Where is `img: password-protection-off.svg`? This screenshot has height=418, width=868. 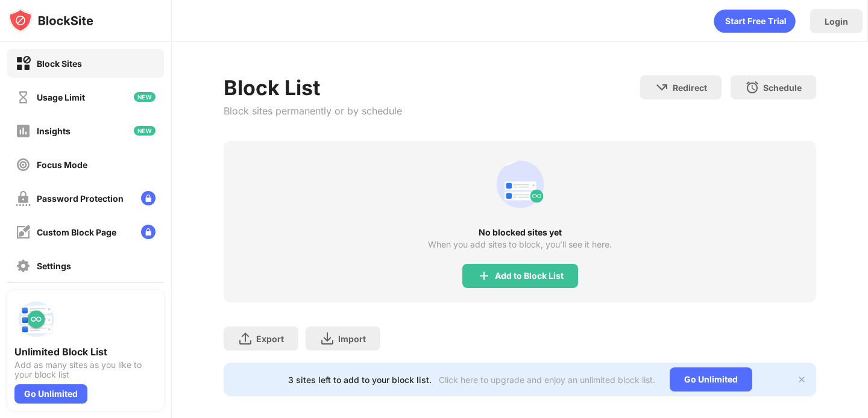 img: password-protection-off.svg is located at coordinates (23, 199).